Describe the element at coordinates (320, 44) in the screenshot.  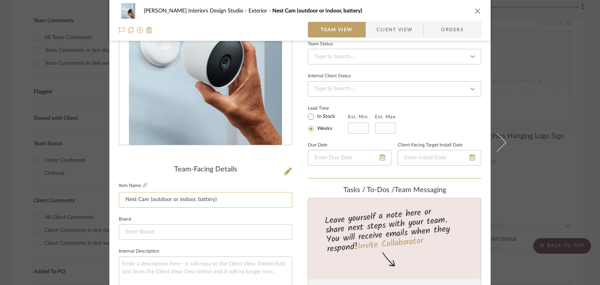
I see `div: Team Status` at that location.